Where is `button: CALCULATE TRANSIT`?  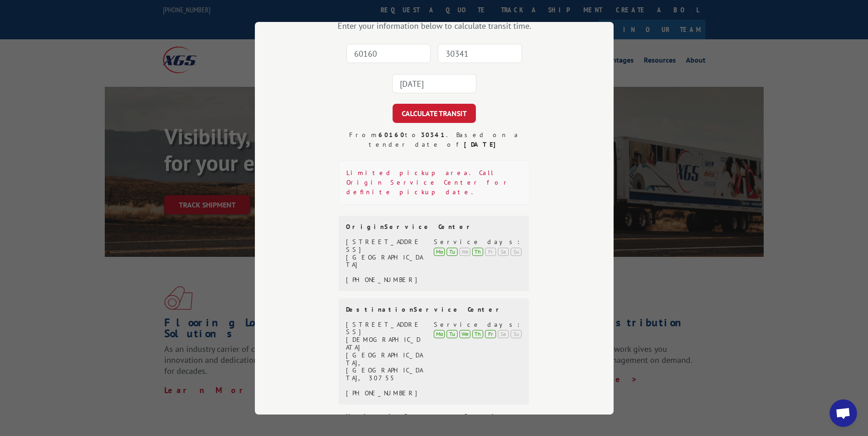
button: CALCULATE TRANSIT is located at coordinates (434, 113).